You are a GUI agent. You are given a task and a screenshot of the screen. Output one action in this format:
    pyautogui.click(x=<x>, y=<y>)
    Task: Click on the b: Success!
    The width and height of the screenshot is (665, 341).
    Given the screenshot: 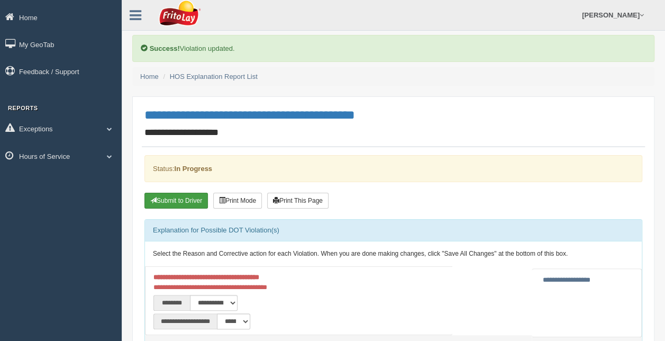 What is the action you would take?
    pyautogui.click(x=165, y=48)
    